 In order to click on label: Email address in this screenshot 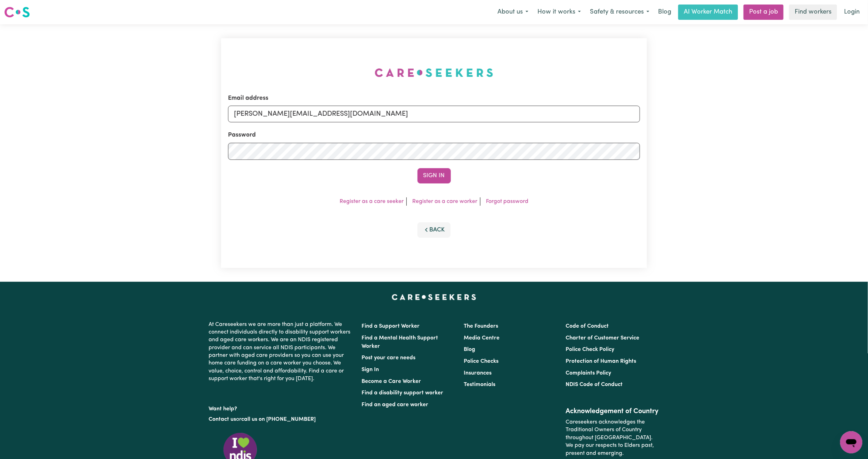, I will do `click(248, 98)`.